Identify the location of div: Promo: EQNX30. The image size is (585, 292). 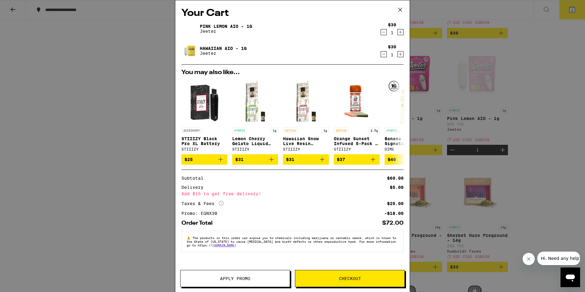
(201, 213).